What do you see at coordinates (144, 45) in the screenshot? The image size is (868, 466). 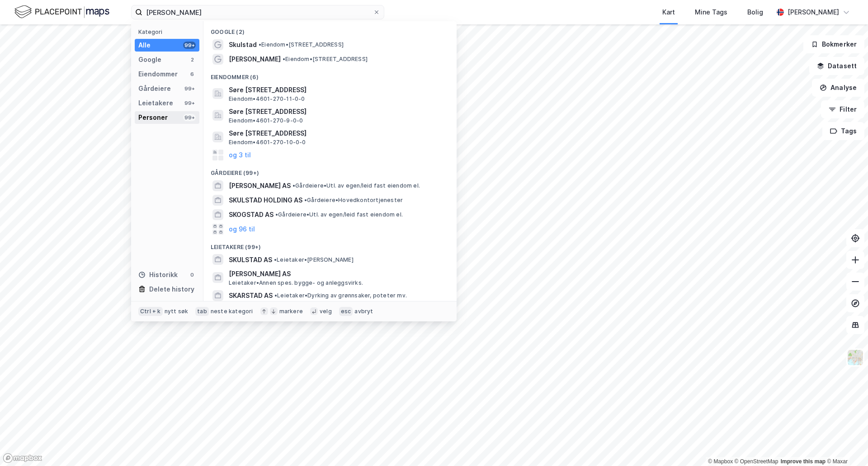 I see `div: Alle` at bounding box center [144, 45].